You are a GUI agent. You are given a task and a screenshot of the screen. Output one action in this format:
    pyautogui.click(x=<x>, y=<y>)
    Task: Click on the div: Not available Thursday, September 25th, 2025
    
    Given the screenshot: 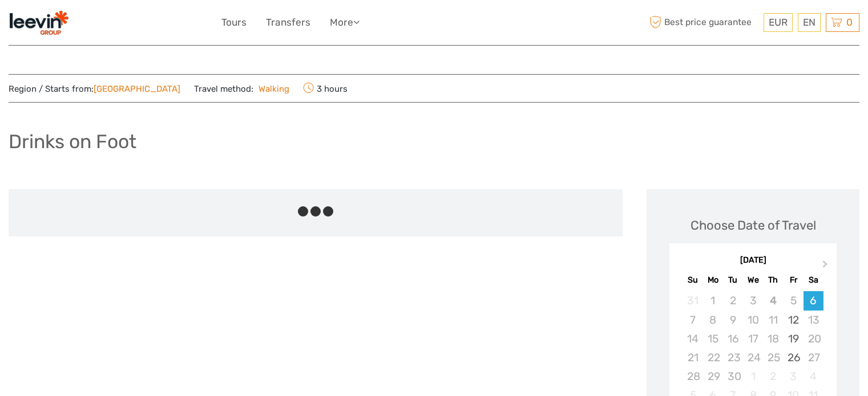 What is the action you would take?
    pyautogui.click(x=773, y=357)
    